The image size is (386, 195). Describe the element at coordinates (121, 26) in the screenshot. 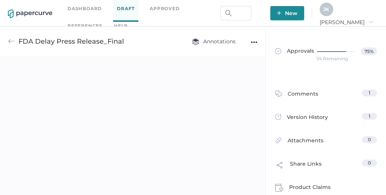

I see `div: help` at that location.